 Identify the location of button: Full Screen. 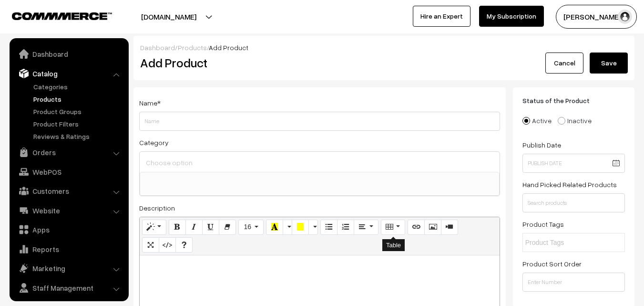
(151, 245).